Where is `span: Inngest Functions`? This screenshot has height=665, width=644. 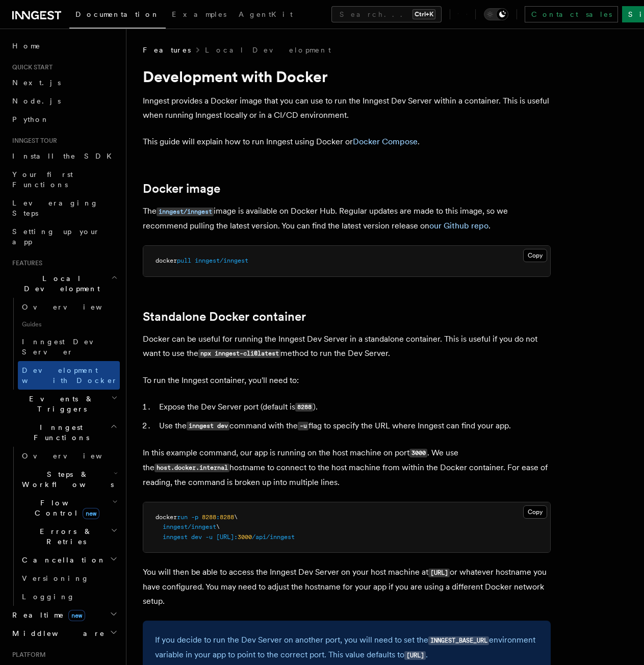 span: Inngest Functions is located at coordinates (59, 432).